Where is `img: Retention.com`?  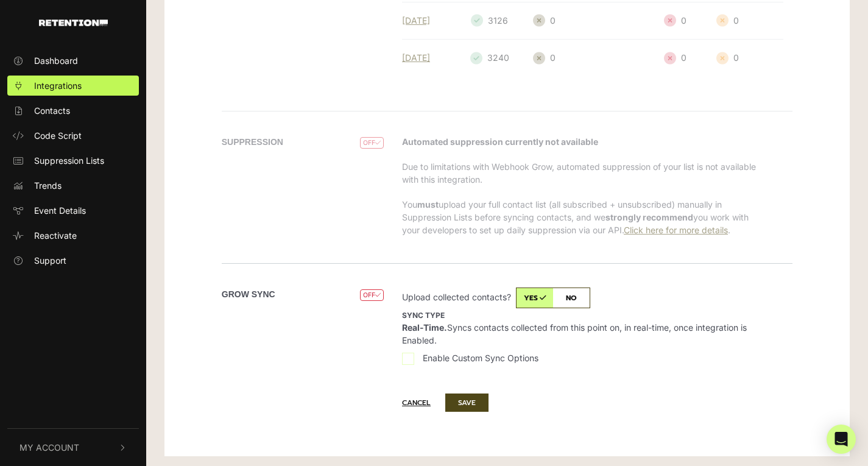 img: Retention.com is located at coordinates (73, 22).